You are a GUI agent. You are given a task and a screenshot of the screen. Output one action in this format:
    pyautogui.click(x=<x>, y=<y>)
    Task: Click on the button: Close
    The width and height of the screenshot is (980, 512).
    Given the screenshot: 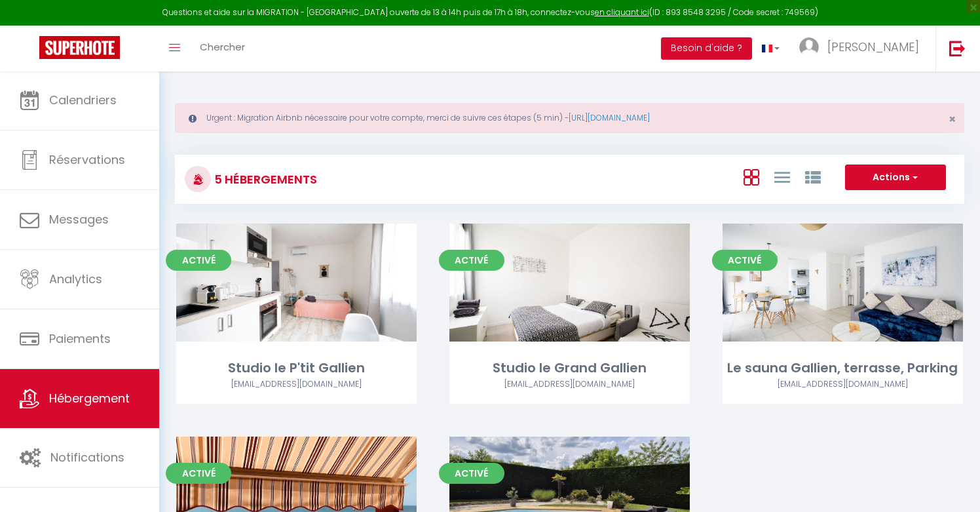 What is the action you would take?
    pyautogui.click(x=953, y=120)
    